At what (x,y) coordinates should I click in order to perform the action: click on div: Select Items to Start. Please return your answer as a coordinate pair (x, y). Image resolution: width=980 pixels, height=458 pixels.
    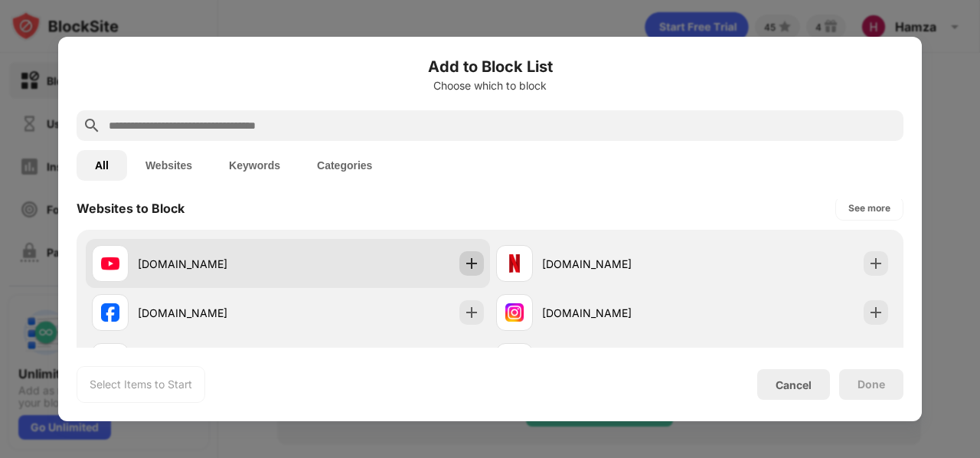
    Looking at the image, I should click on (141, 385).